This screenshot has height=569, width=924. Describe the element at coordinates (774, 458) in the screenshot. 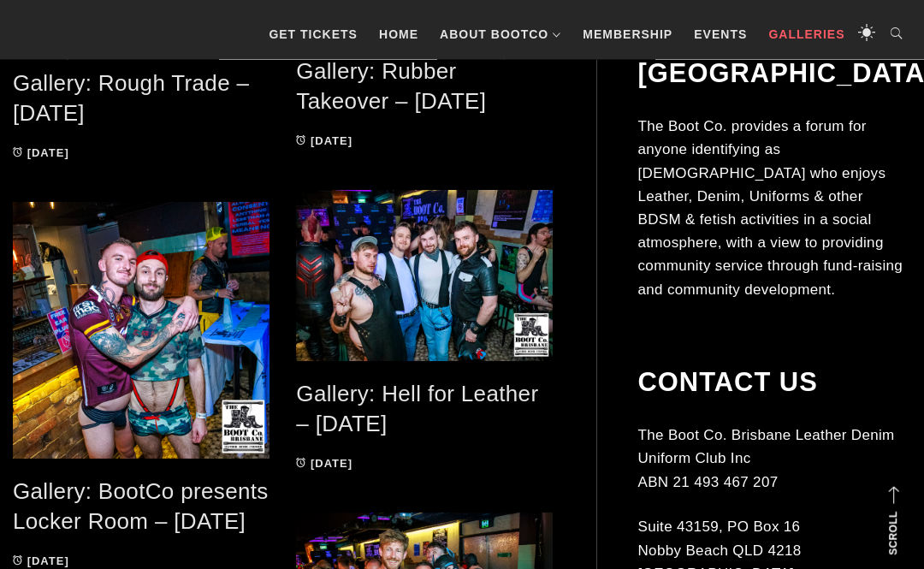

I see `p: The Boot Co. Brisbane Leather Denim Uniform Club Inc ABN 21 493 467 207` at that location.